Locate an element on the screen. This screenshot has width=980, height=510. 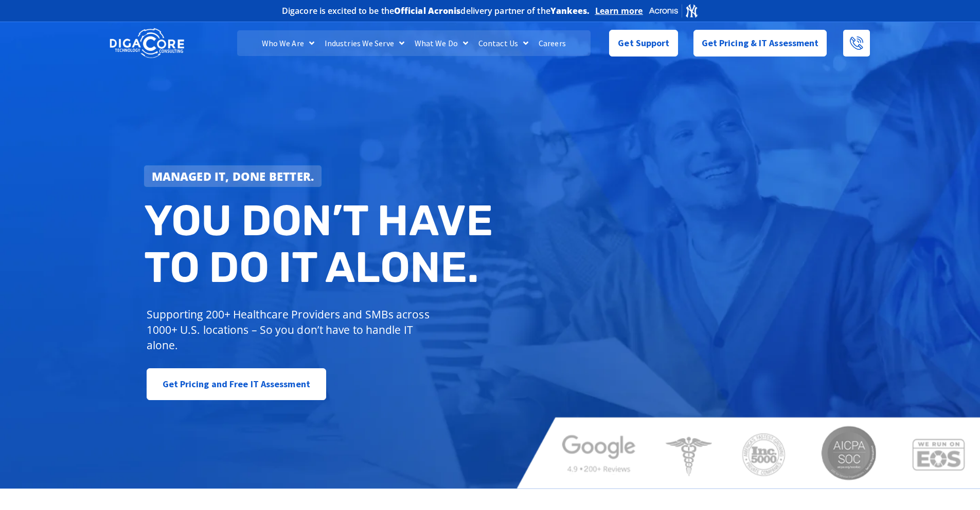
b: Official Acronis is located at coordinates (427, 11).